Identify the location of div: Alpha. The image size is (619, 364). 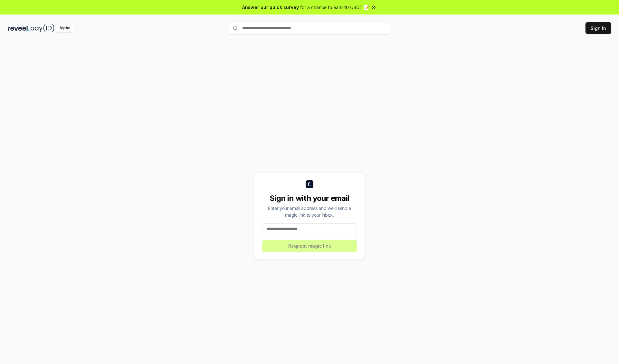
(65, 28).